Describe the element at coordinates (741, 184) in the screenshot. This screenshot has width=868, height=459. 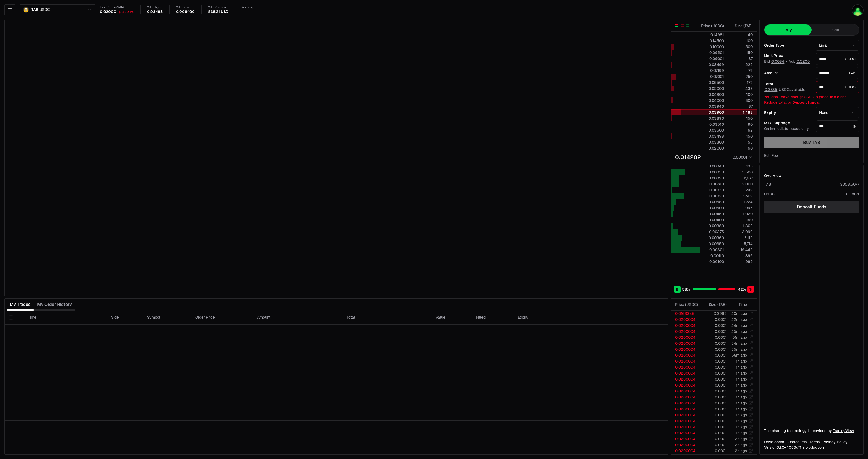
I see `div: 2,000` at that location.